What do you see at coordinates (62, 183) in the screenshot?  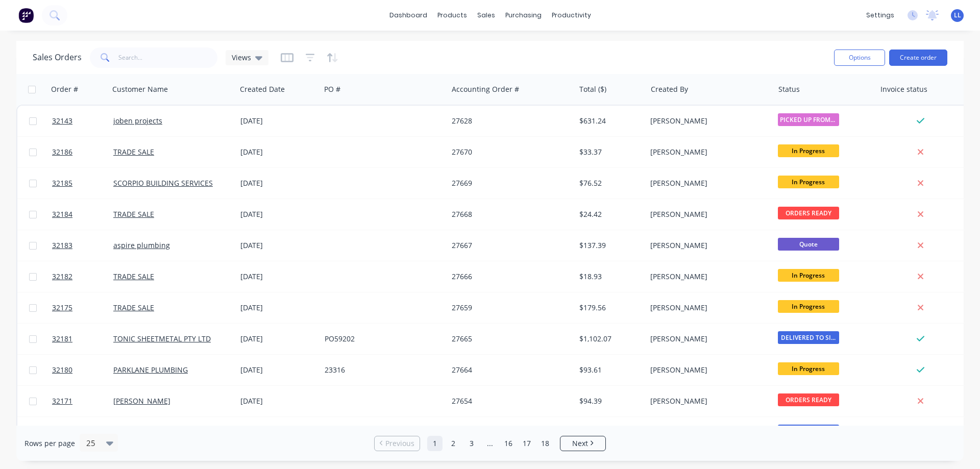 I see `span: 32185` at bounding box center [62, 183].